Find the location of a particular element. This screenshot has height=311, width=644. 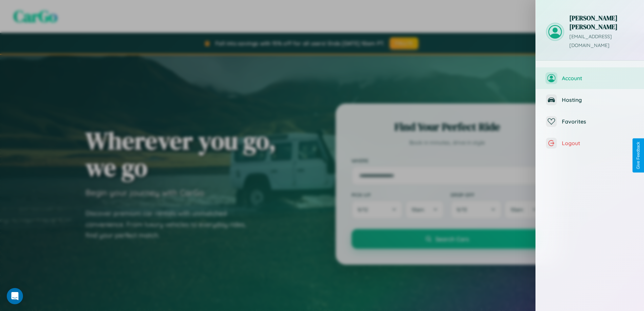

button: Logout is located at coordinates (590, 143).